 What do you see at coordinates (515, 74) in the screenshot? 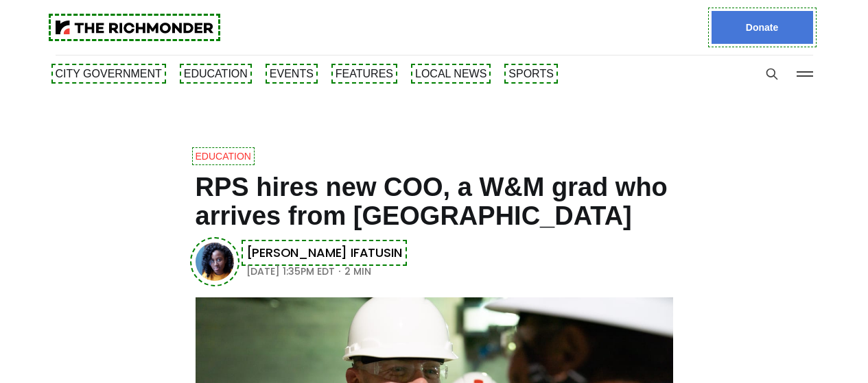
I see `a: Sports` at bounding box center [515, 74].